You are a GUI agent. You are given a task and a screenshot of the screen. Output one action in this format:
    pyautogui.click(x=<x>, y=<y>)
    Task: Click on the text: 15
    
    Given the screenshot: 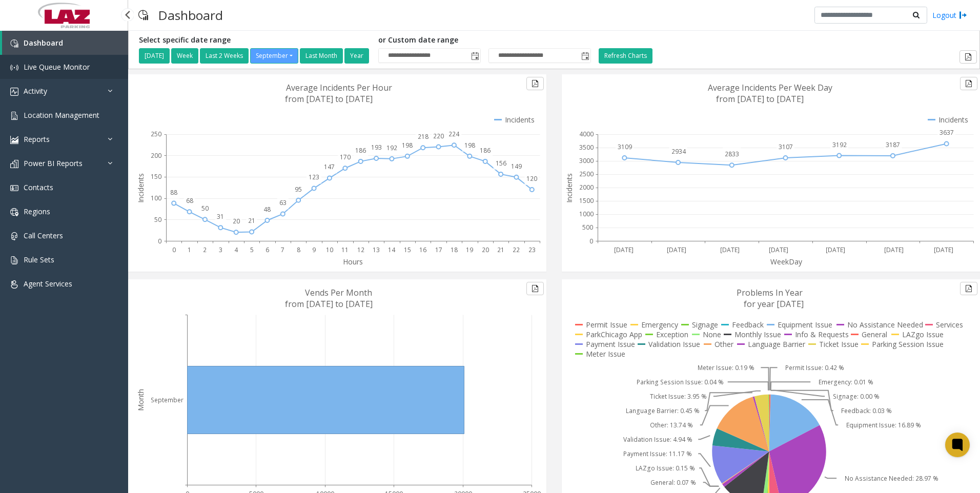 What is the action you would take?
    pyautogui.click(x=408, y=249)
    